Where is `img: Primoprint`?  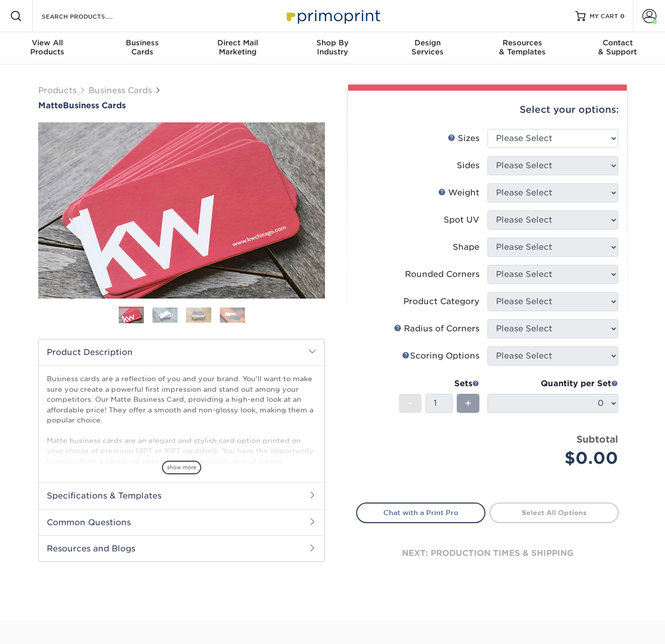 img: Primoprint is located at coordinates (332, 16).